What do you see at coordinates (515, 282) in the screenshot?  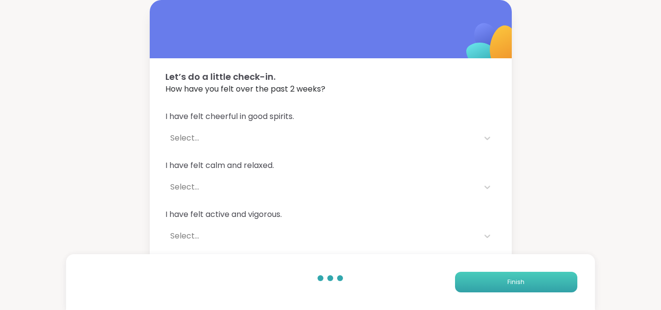 I see `span: Finish` at bounding box center [515, 282].